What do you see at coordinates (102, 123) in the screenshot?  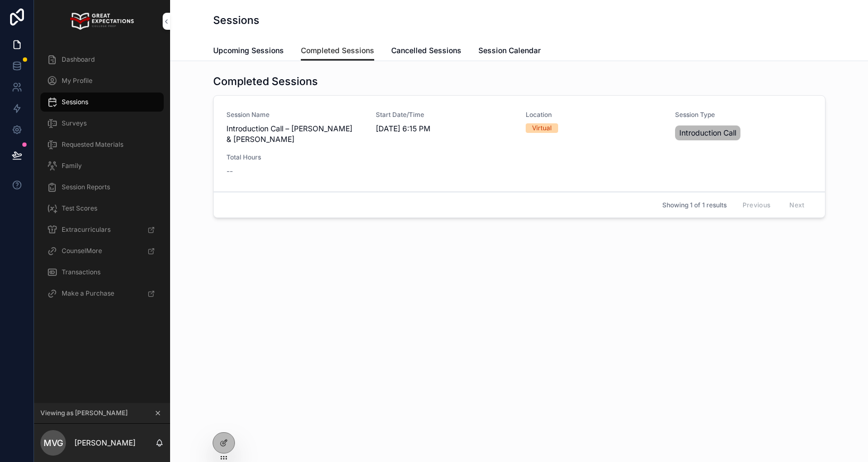 I see `a: Surveys` at bounding box center [102, 123].